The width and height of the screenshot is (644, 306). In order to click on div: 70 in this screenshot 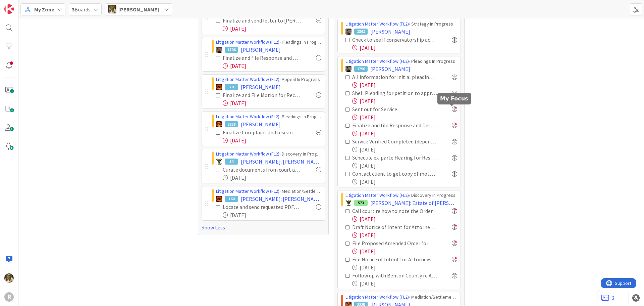, I will do `click(231, 87)`.